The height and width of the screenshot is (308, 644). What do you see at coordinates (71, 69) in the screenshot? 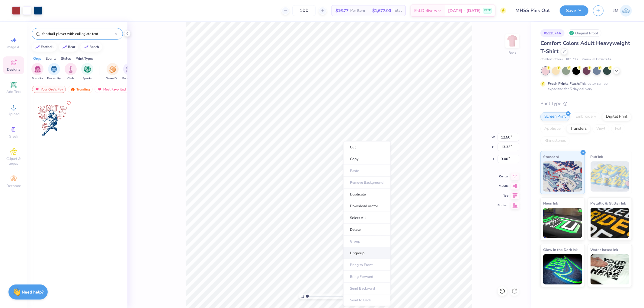
I see `img: Club Image` at bounding box center [71, 69].